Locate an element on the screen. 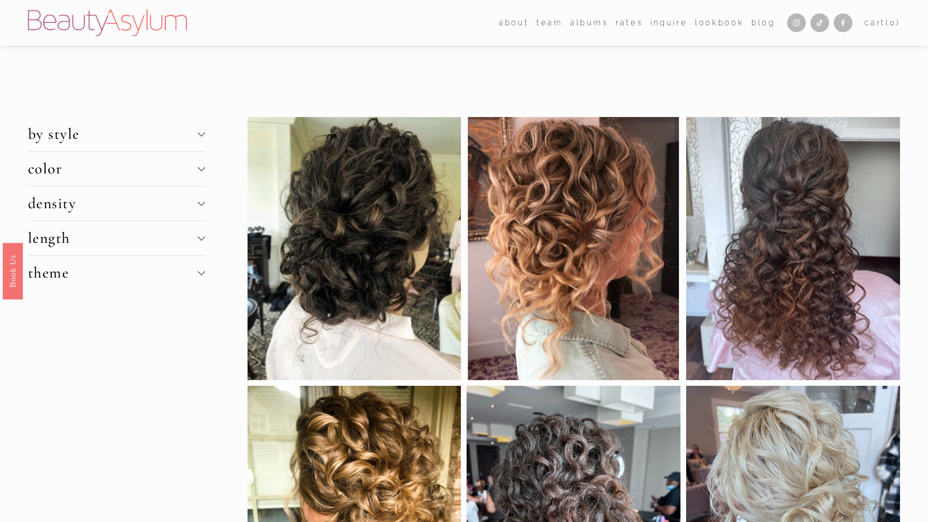 Image resolution: width=928 pixels, height=522 pixels. button: length is located at coordinates (116, 238).